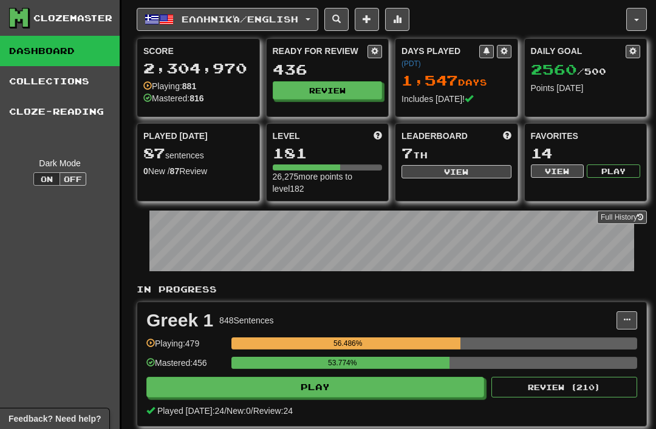 This screenshot has width=656, height=429. I want to click on div: 26,275 more points to level 182, so click(327, 183).